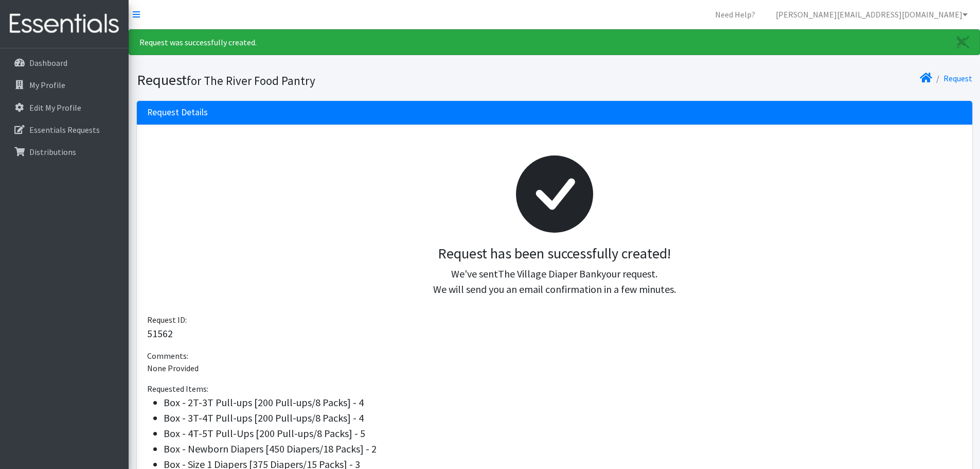  I want to click on a: Essentials Requests, so click(64, 129).